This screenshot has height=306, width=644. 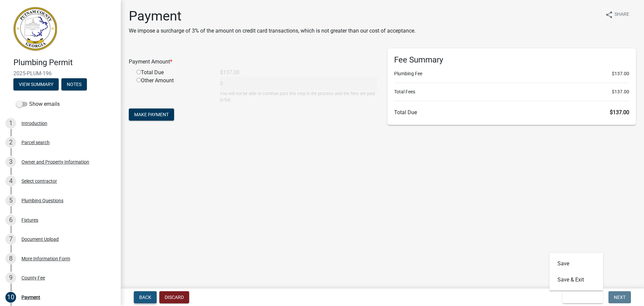 What do you see at coordinates (173, 90) in the screenshot?
I see `div: Other Amount` at bounding box center [173, 90].